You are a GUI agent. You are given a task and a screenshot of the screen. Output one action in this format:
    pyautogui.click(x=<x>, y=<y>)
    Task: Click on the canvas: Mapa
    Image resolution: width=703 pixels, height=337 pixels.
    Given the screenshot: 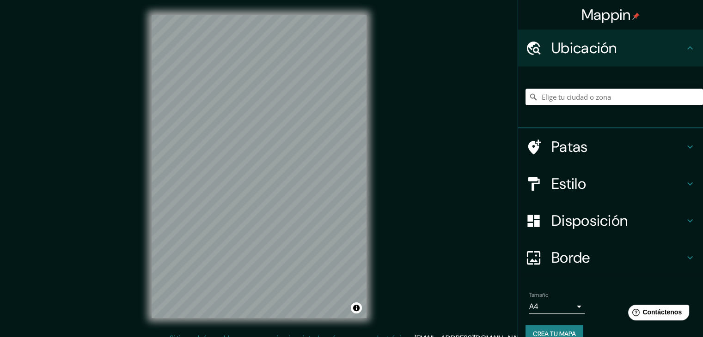 What is the action you would take?
    pyautogui.click(x=259, y=166)
    